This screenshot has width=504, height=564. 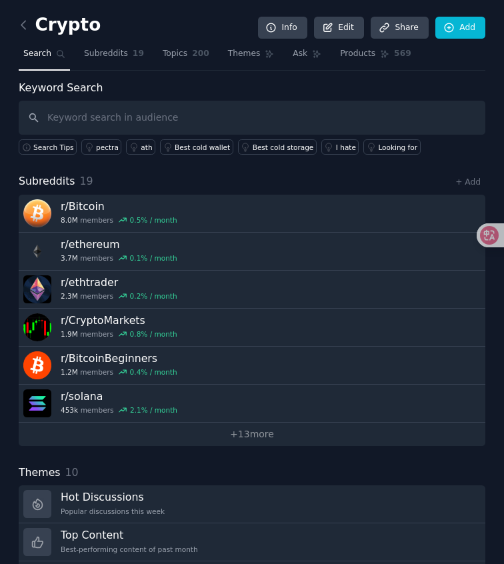 I want to click on a: Topics200, so click(x=186, y=57).